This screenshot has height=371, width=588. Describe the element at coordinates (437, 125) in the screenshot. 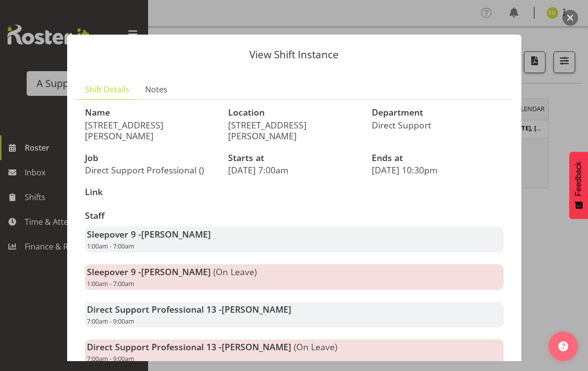

I see `p: Direct Support` at that location.